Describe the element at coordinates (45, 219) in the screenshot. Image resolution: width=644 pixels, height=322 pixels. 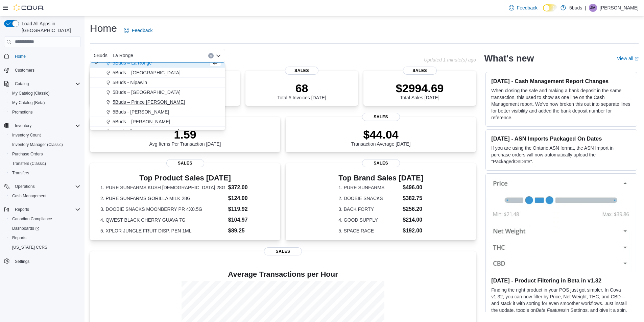
I see `button: Canadian Compliance` at that location.